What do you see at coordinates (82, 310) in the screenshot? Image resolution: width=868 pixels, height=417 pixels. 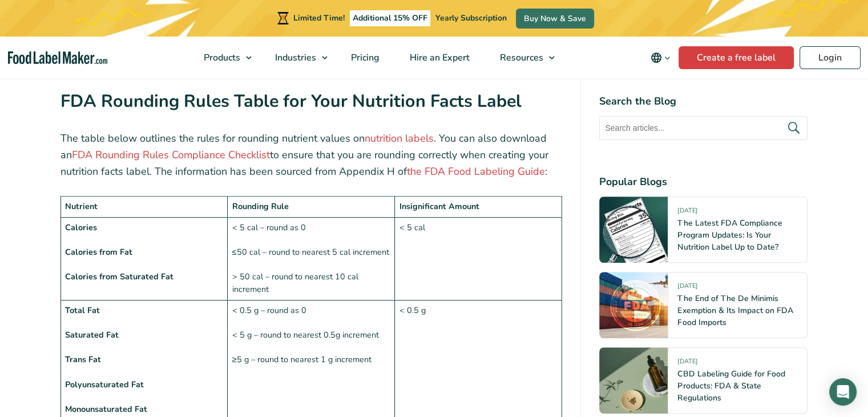 I see `strong: Total Fat` at bounding box center [82, 310].